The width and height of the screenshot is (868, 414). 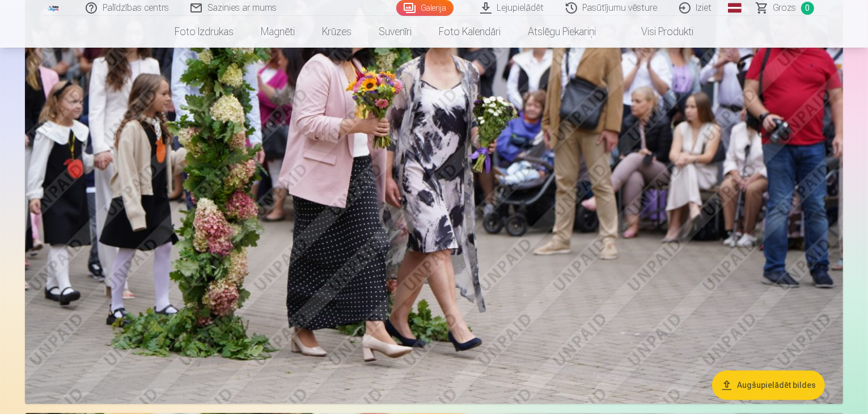 What do you see at coordinates (658, 32) in the screenshot?
I see `a: Visi produkti` at bounding box center [658, 32].